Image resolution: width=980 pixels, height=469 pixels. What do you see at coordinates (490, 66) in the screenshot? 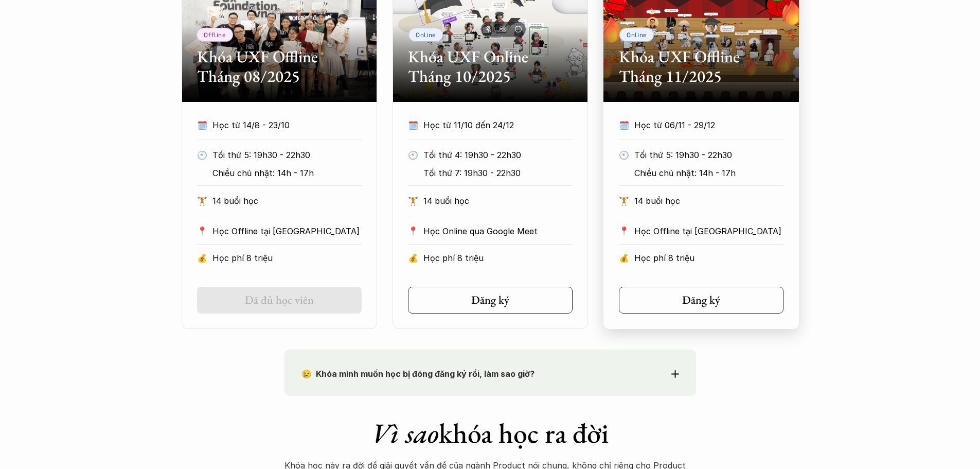
I see `h2: Khóa UXF Online Tháng 10/2025` at bounding box center [490, 66].